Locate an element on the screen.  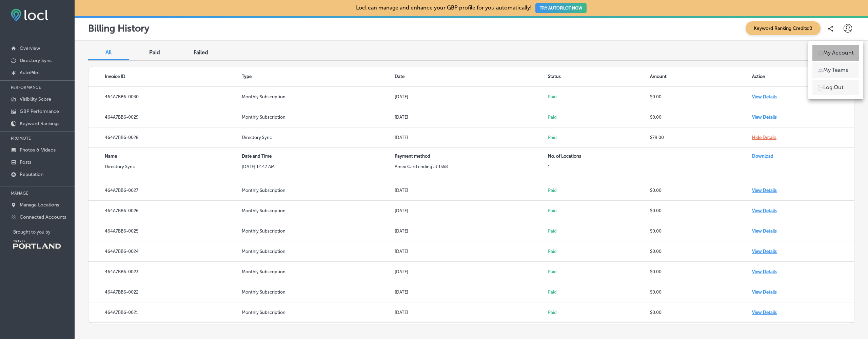
p: Keyword Rankings is located at coordinates (39, 123).